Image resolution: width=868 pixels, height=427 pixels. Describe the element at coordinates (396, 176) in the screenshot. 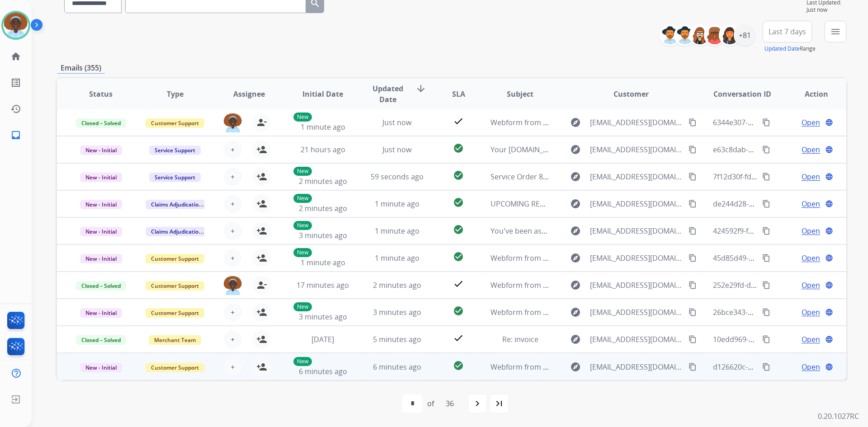

I see `span: 59 seconds ago` at that location.